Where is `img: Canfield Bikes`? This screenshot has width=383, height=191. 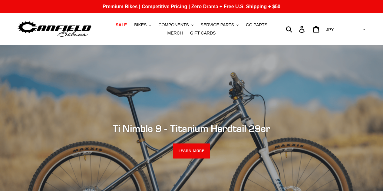
img: Canfield Bikes is located at coordinates (54, 29).